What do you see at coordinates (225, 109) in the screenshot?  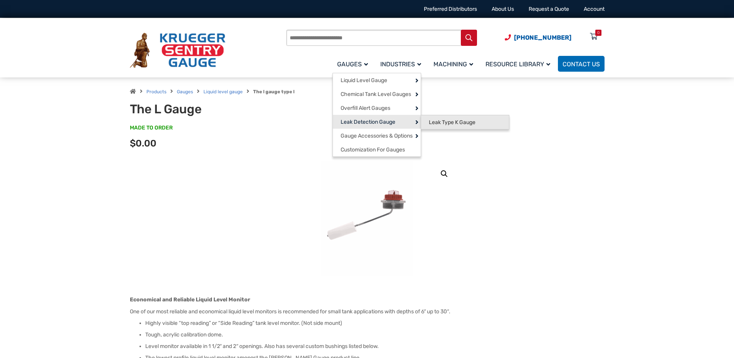 I see `h1: The L Gauge` at bounding box center [225, 109].